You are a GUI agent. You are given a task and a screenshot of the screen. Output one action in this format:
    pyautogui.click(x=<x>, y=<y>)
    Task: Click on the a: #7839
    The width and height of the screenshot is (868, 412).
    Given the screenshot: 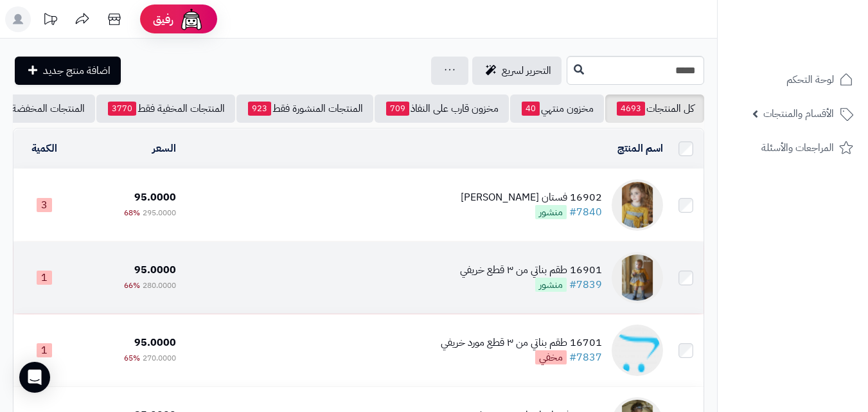 What is the action you would take?
    pyautogui.click(x=585, y=285)
    